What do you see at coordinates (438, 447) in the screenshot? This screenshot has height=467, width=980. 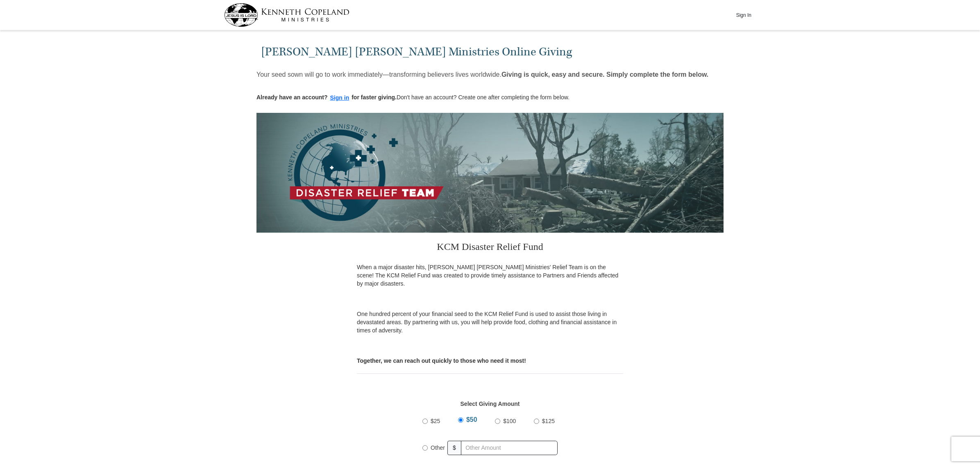 I see `span: Other` at bounding box center [438, 447].